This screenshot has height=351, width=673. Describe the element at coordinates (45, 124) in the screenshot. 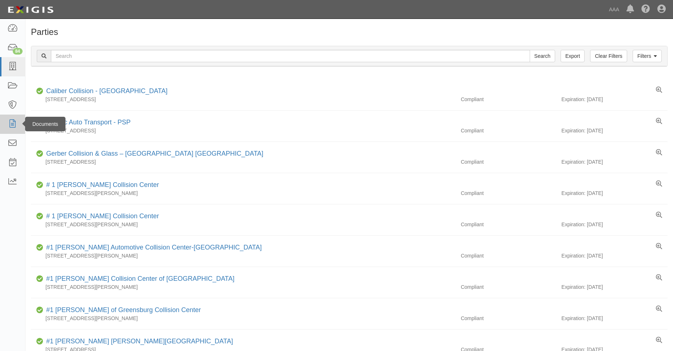

I see `div: Documents` at that location.